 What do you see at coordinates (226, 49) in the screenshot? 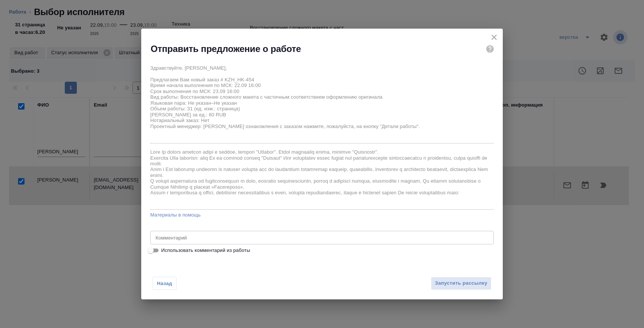
I see `h2: Отправить предложение о работе` at bounding box center [226, 49].